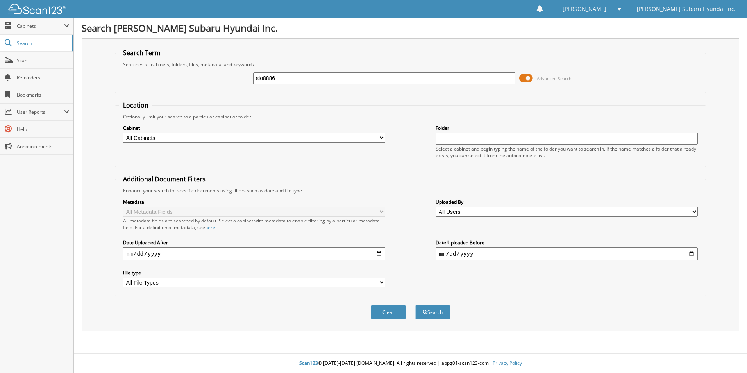 The image size is (747, 373). Describe the element at coordinates (43, 129) in the screenshot. I see `span: Help` at that location.